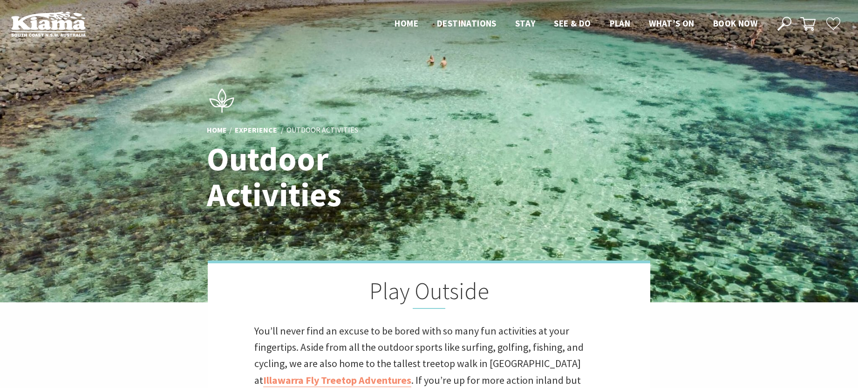  I want to click on li: Outdoor Activities, so click(322, 131).